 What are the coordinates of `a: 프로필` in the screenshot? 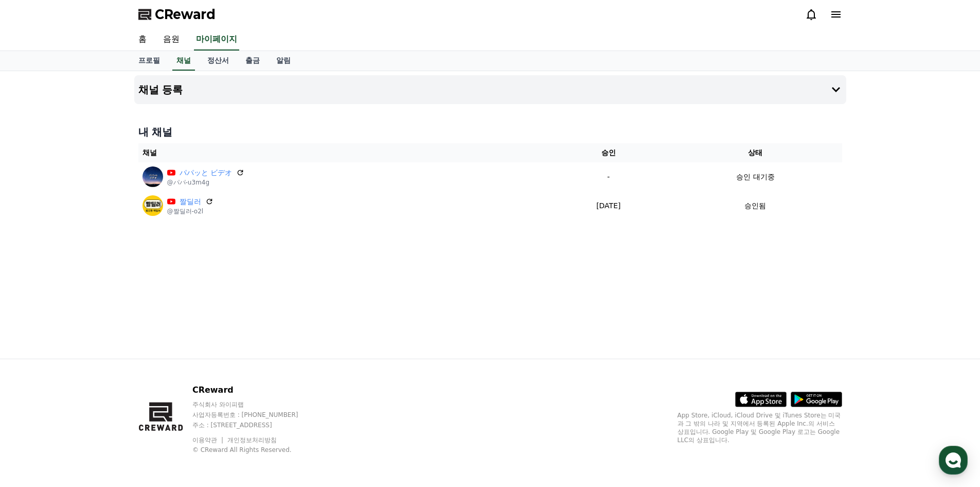 It's located at (149, 61).